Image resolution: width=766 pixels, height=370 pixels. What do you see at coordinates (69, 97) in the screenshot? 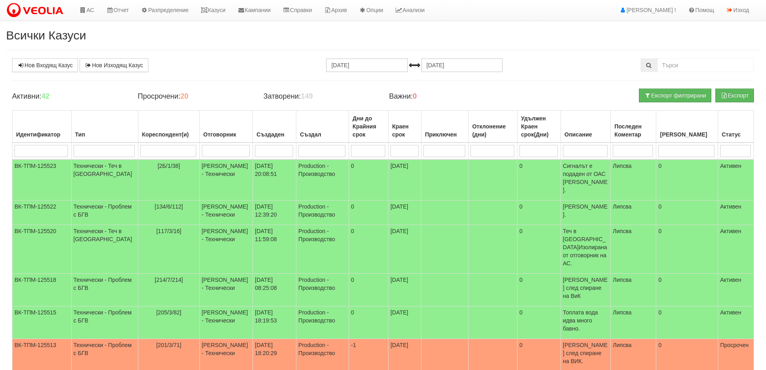
I see `h4: Активни:` at bounding box center [69, 97].